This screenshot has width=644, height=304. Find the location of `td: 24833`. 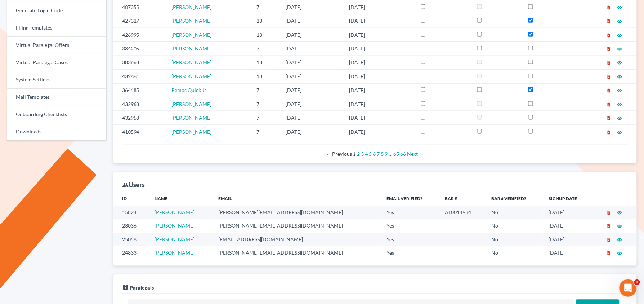

td: 24833 is located at coordinates (131, 253).